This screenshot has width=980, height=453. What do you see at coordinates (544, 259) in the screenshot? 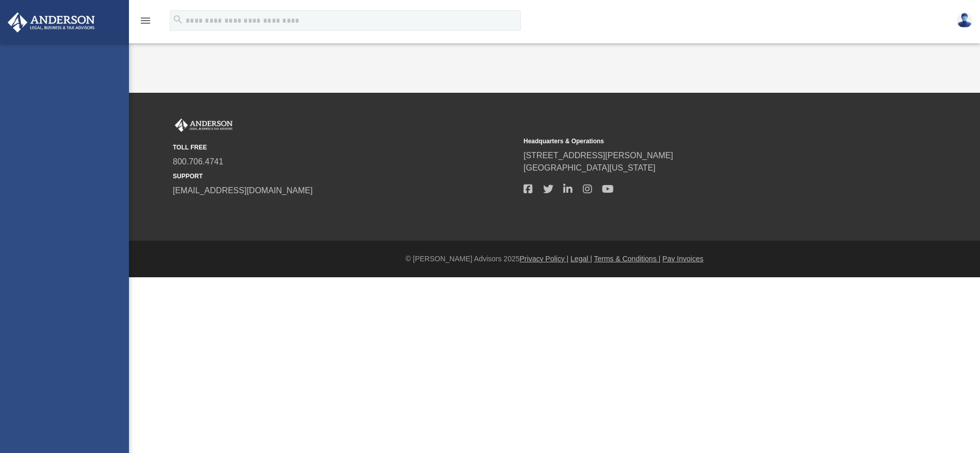
I see `a: Privacy Policy |` at bounding box center [544, 259].